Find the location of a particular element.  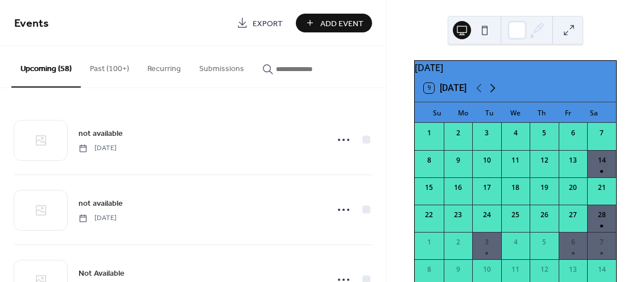

div: 23 is located at coordinates (458, 214).